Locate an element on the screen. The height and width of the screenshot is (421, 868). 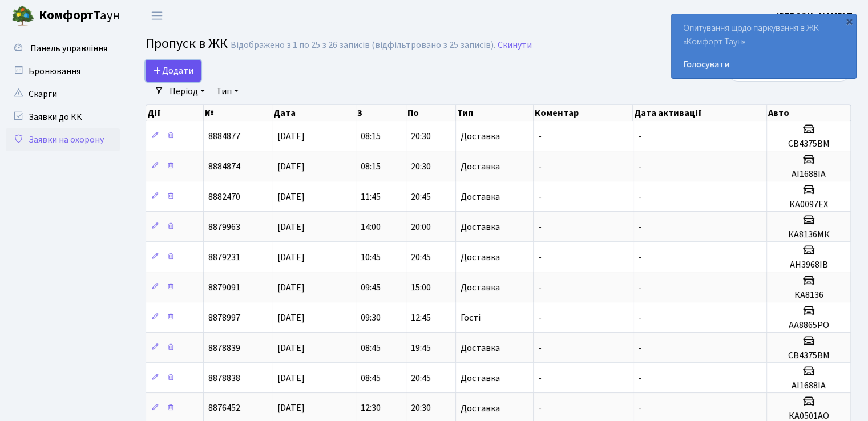
a: Панель управління is located at coordinates (63, 49).